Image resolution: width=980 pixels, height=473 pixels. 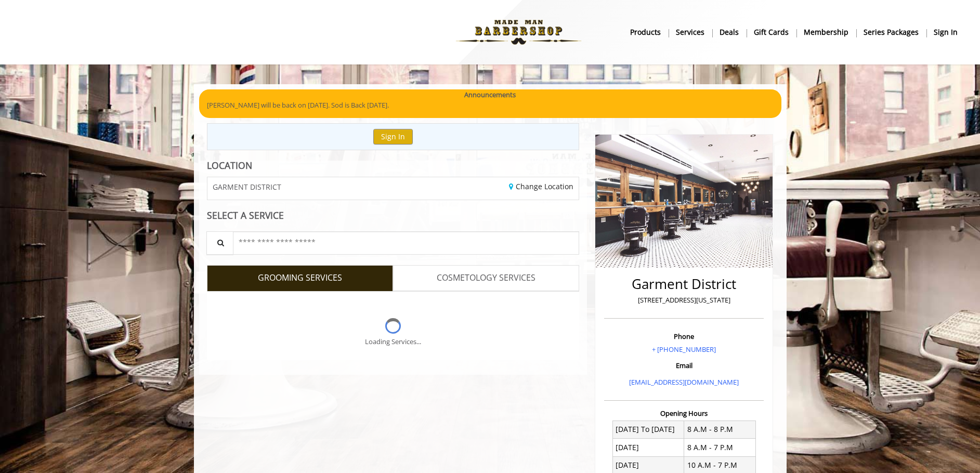 I want to click on div: SELECT A SERVICE, so click(x=393, y=215).